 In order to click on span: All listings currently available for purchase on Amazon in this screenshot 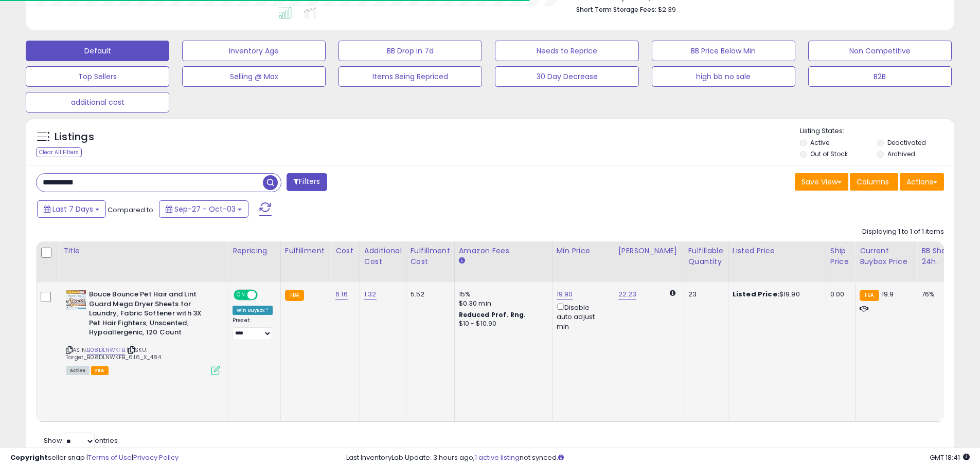, I will do `click(78, 370)`.